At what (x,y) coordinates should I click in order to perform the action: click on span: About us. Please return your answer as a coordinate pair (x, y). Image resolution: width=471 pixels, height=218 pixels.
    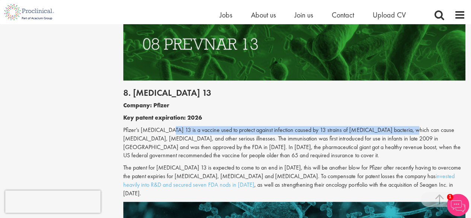
    Looking at the image, I should click on (263, 15).